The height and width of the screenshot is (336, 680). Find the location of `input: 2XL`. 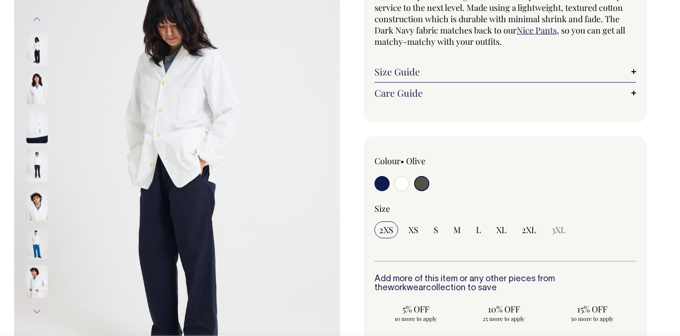

input: 2XL is located at coordinates (529, 230).